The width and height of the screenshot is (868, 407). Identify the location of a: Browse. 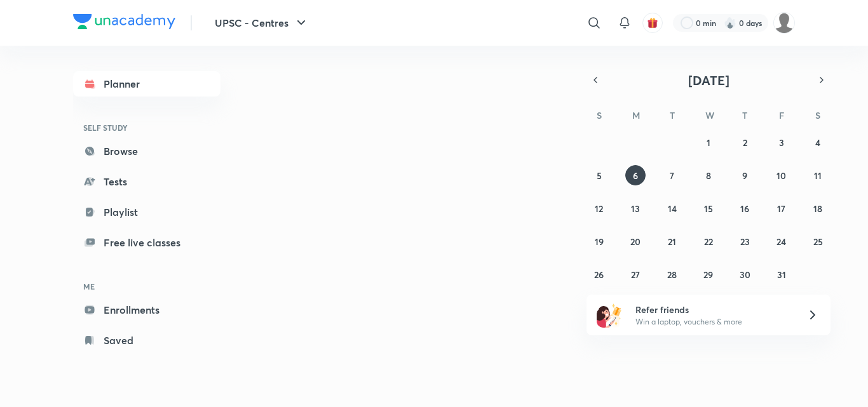
(147, 151).